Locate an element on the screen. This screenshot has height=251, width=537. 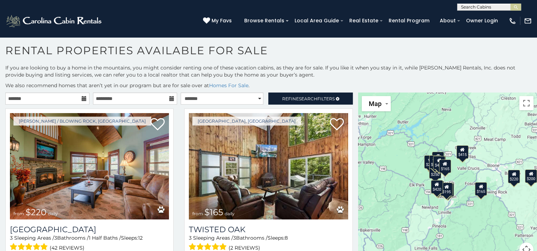
img: phone-regular-white.png is located at coordinates (512, 21).